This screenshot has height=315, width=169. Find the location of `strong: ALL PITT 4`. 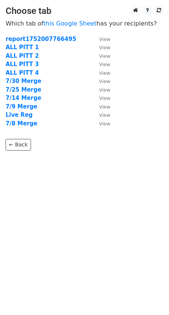

strong: ALL PITT 4 is located at coordinates (22, 73).